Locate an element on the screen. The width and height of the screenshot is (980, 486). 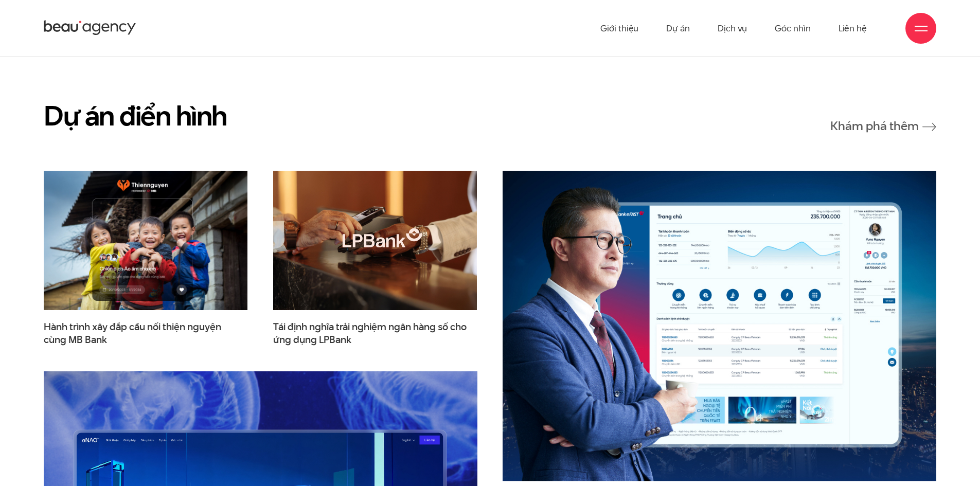
a: Hành trình xây đắp cầu nối thiện nguyệncùng MB Bank is located at coordinates (145, 333).